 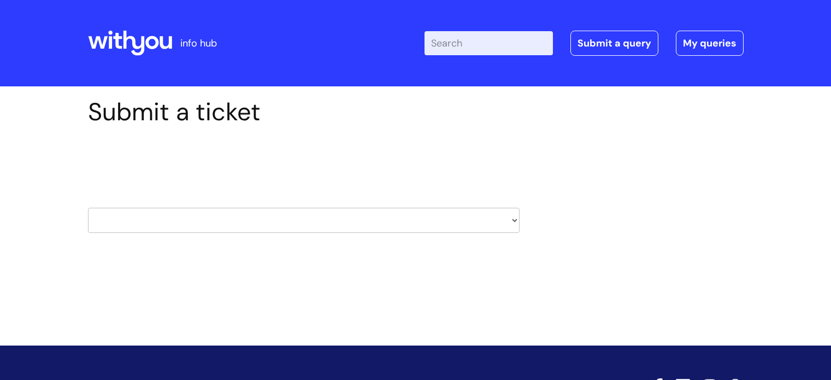 I want to click on input: Search, so click(x=488, y=43).